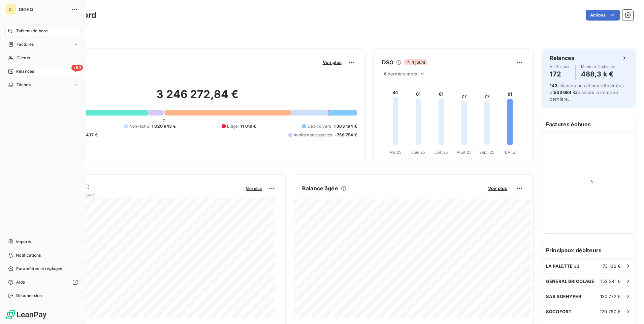 This screenshot has height=324, width=644. What do you see at coordinates (589, 250) in the screenshot?
I see `h6: Principaux débiteurs` at bounding box center [589, 250].